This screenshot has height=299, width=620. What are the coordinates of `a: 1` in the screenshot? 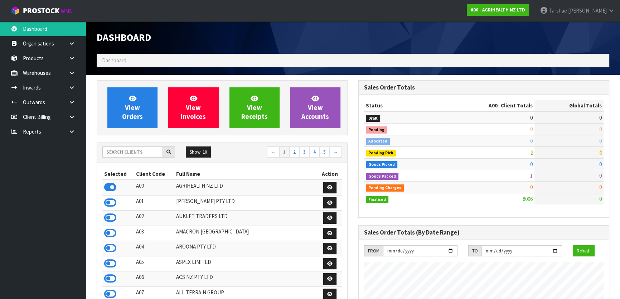 It's located at (284, 152).